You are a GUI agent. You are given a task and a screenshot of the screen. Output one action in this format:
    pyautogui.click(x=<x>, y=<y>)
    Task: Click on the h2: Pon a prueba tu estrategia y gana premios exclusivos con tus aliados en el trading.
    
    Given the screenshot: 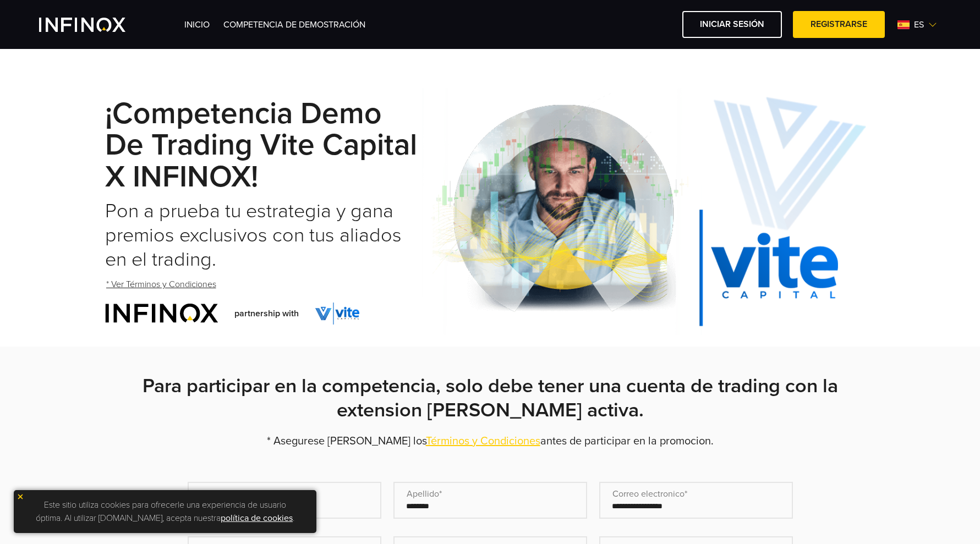 What is the action you would take?
    pyautogui.click(x=263, y=236)
    